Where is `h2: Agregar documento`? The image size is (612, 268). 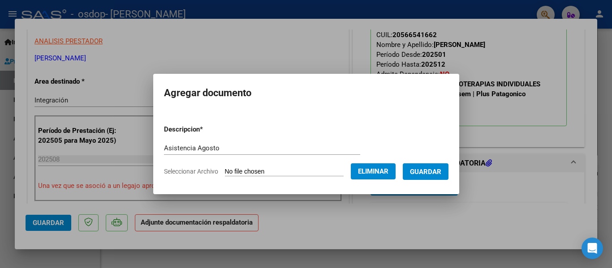
h2: Agregar documento is located at coordinates (306, 93).